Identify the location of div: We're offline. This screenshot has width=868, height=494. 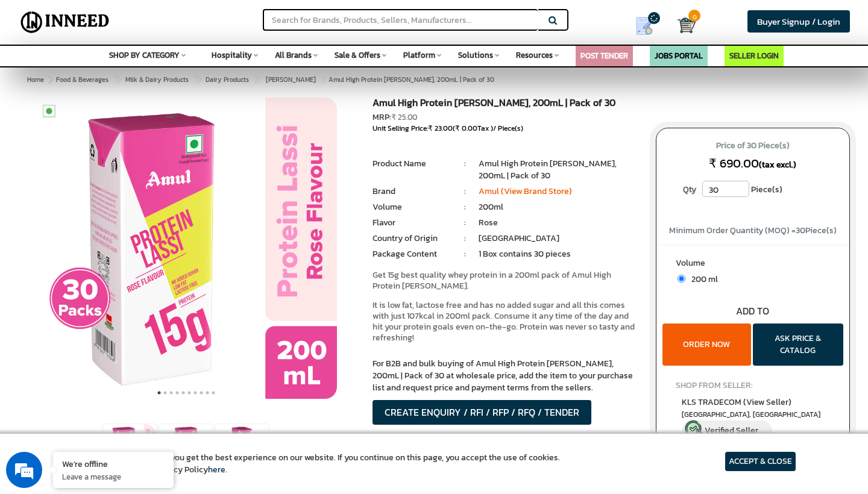
(114, 463).